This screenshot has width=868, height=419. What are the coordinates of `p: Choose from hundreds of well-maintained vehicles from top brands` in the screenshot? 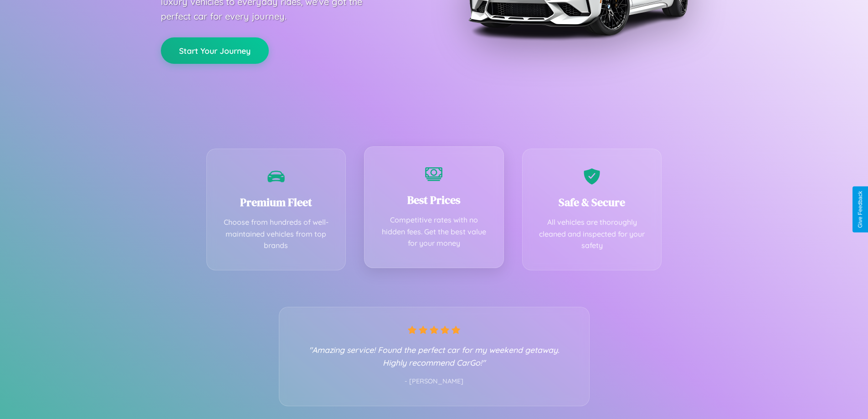 It's located at (276, 234).